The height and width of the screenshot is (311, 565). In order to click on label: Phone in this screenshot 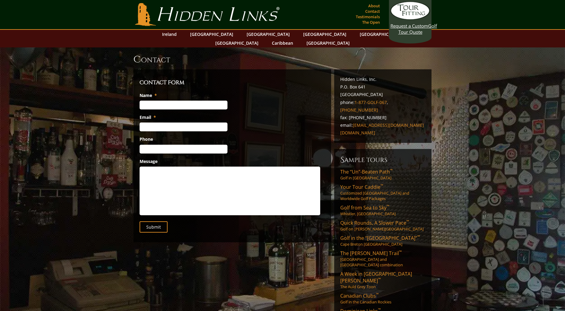, I will do `click(146, 139)`.